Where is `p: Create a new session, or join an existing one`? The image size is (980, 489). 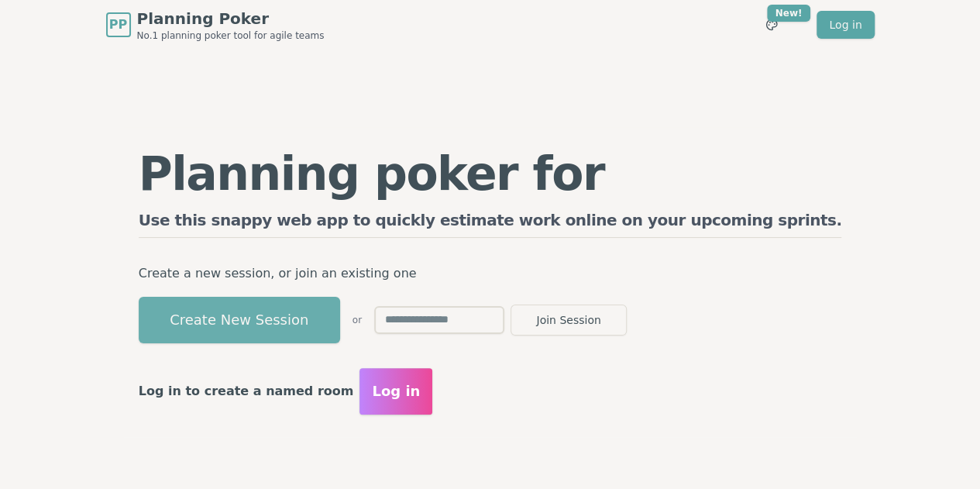
p: Create a new session, or join an existing one is located at coordinates (490, 273).